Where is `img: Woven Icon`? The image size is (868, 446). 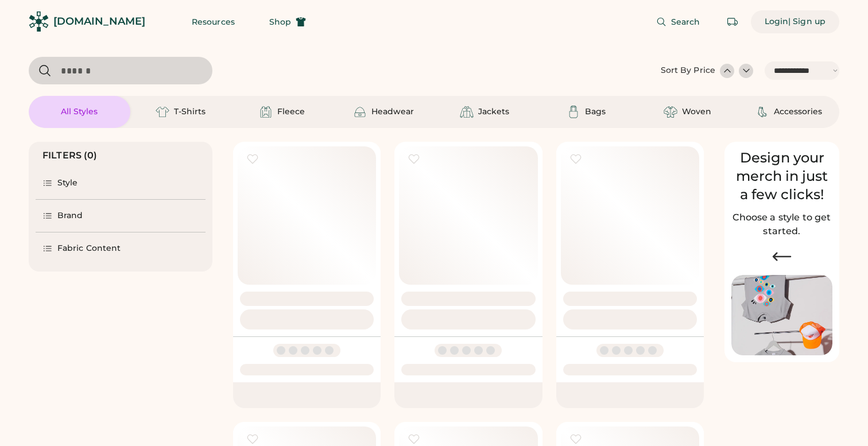 img: Woven Icon is located at coordinates (670, 112).